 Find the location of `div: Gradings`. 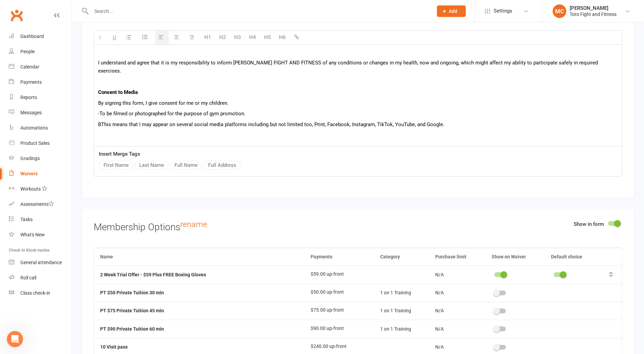

div: Gradings is located at coordinates (30, 159).